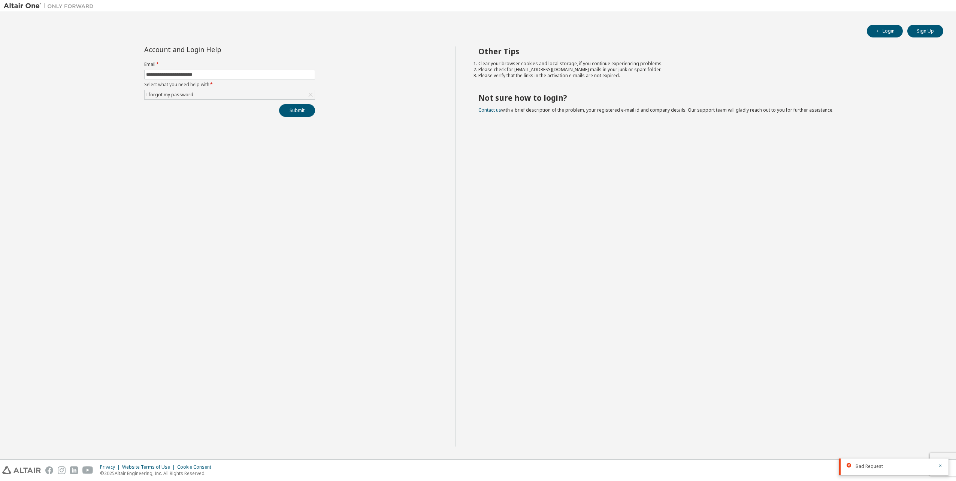  What do you see at coordinates (49, 470) in the screenshot?
I see `img: facebook.svg` at bounding box center [49, 470].